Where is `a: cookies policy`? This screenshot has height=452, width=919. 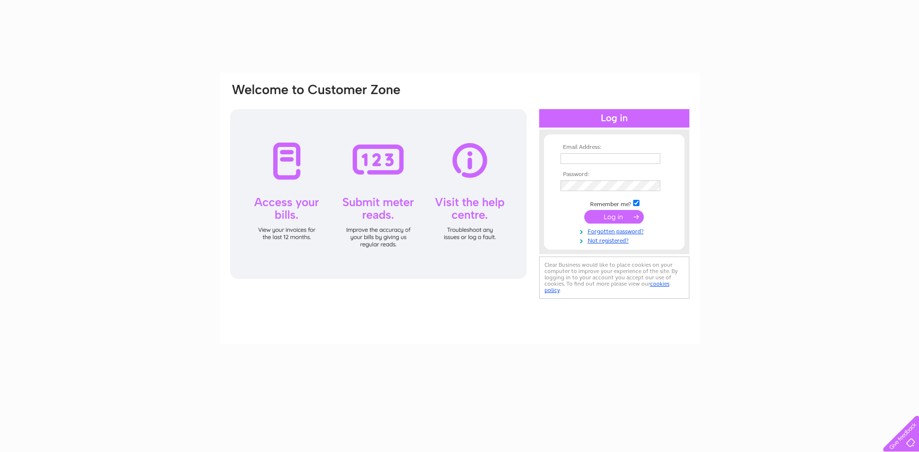
a: cookies policy is located at coordinates (607, 286).